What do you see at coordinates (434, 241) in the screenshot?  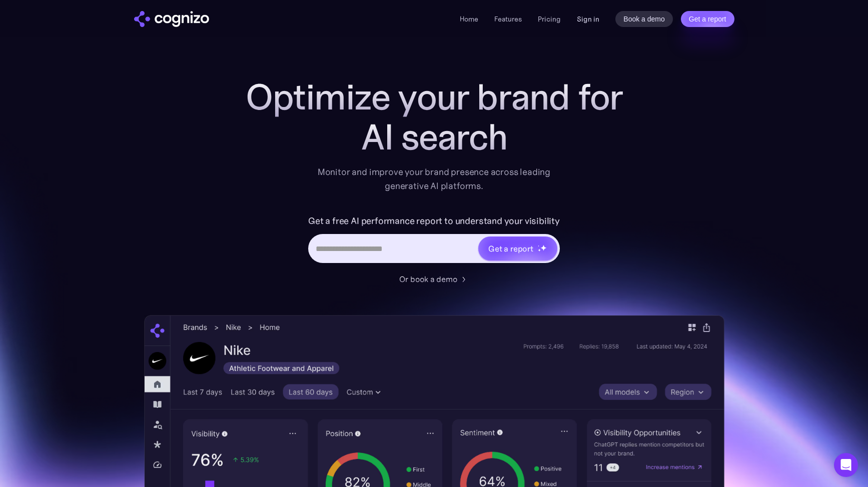 I see `form: Hero URL Input Form` at bounding box center [434, 241].